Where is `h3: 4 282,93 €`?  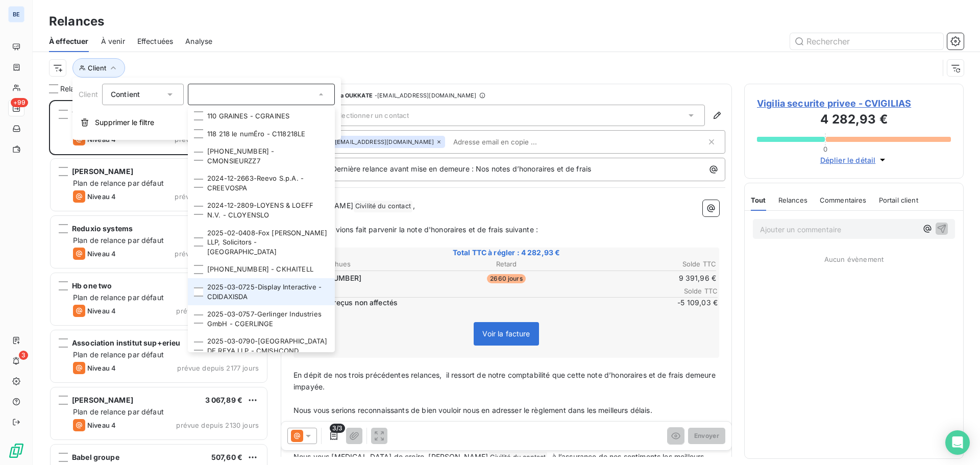
h3: 4 282,93 € is located at coordinates (853, 120).